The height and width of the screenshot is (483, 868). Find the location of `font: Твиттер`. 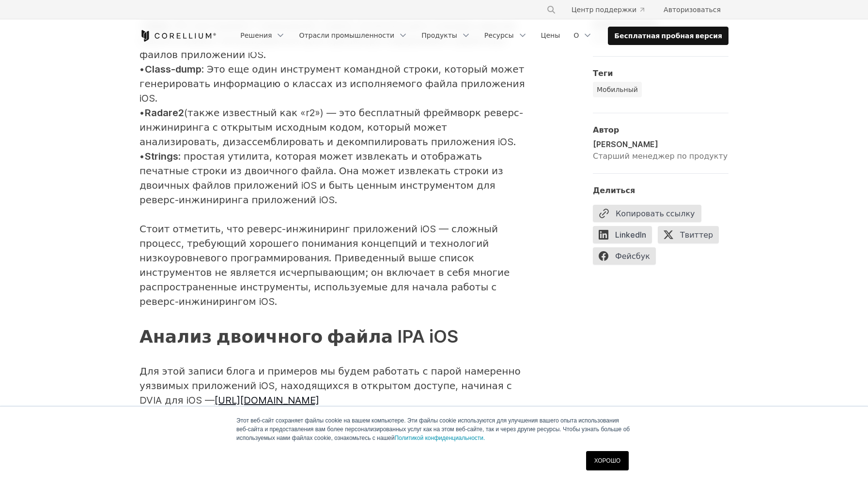

font: Твиттер is located at coordinates (696, 235).